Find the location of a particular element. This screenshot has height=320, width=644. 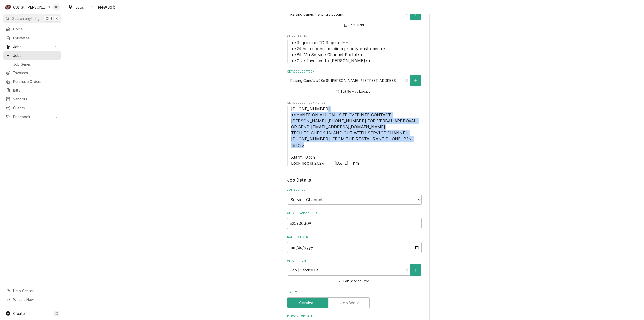

span: Purchase Orders is located at coordinates (36, 81).